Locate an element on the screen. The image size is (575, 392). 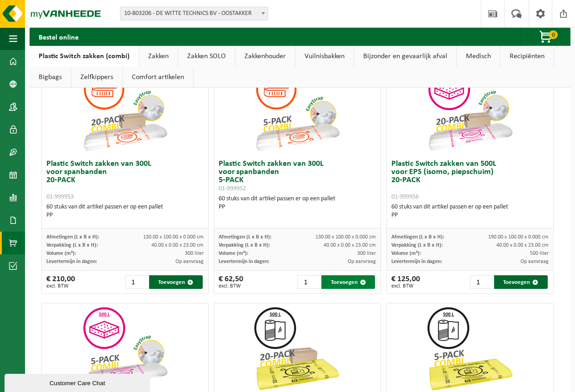
a: Comfort artikelen is located at coordinates (158, 77).